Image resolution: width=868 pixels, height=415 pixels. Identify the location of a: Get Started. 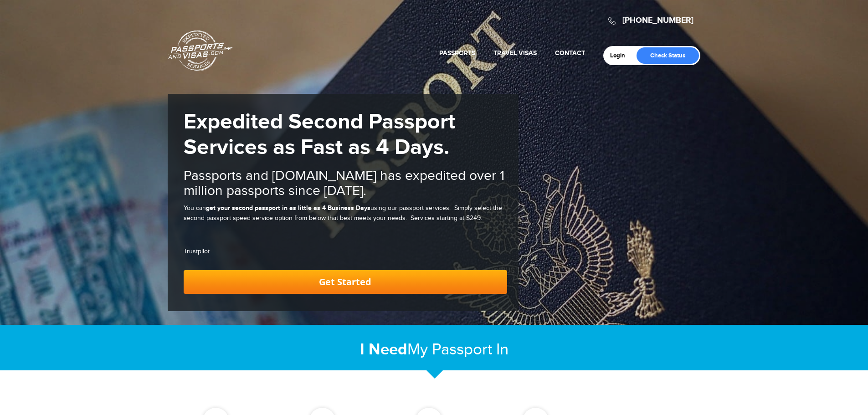
(346, 282).